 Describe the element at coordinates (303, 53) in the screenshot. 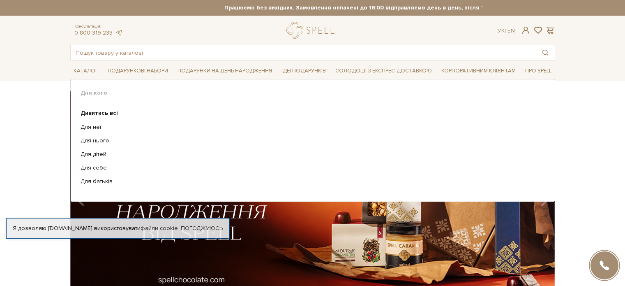

I see `input: Пошук товару у каталозі` at that location.